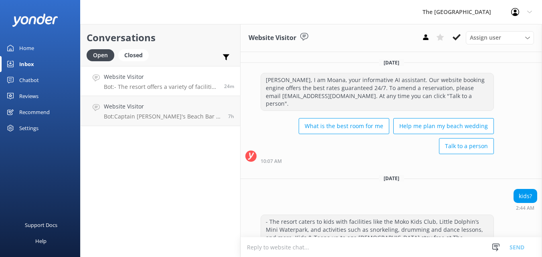 The width and height of the screenshot is (542, 257). What do you see at coordinates (160, 81) in the screenshot?
I see `a: Website VisitorBot:- The resort offers a variety of facilities and activities for kids, including...` at bounding box center [160, 81].